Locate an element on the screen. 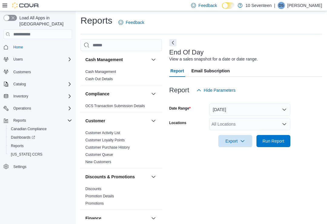 This screenshot has width=327, height=224. a: Customer Queue is located at coordinates (99, 155).